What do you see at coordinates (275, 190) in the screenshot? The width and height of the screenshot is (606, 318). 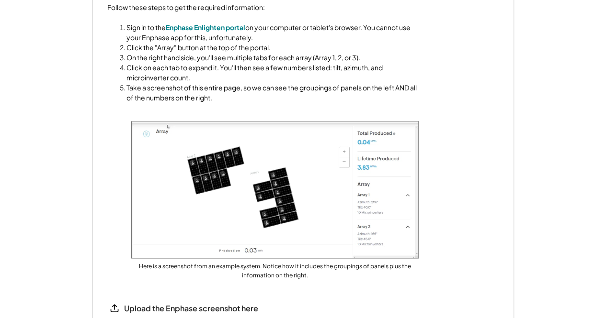 I see `img: enphase-example.png` at bounding box center [275, 190].